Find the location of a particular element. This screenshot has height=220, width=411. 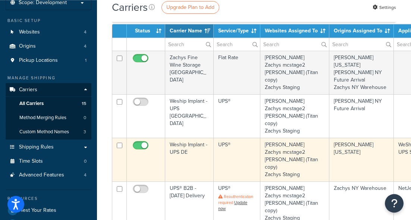

span: Test Your Rates is located at coordinates (38, 211).